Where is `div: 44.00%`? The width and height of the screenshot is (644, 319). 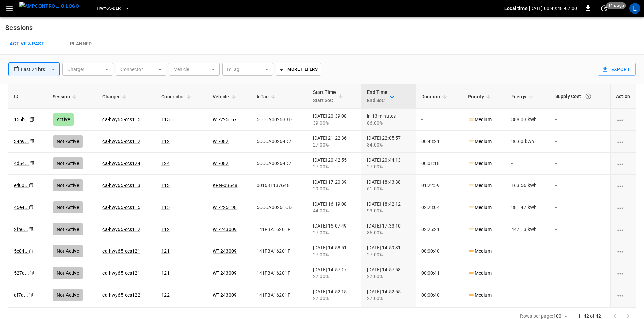 div: 44.00% is located at coordinates (335, 211).